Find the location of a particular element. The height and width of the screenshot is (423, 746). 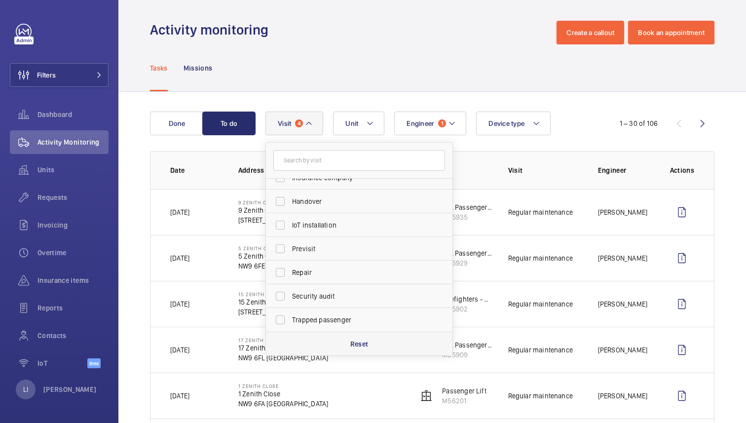

span: Contacts is located at coordinates (73, 335).